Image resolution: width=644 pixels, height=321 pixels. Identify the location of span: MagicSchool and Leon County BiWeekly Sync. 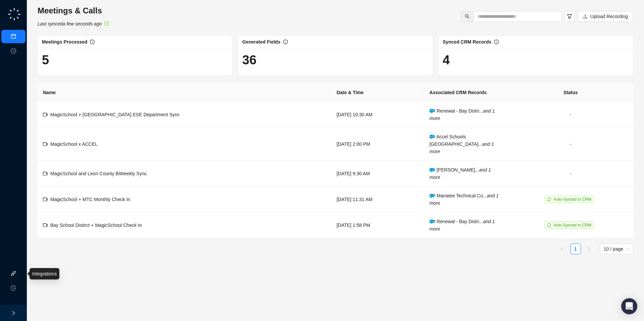
(98, 174).